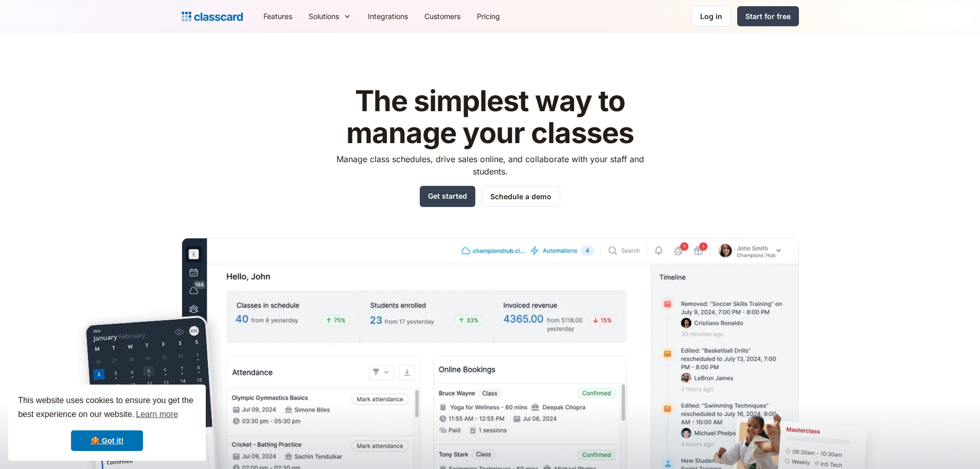 This screenshot has width=980, height=469. Describe the element at coordinates (448, 196) in the screenshot. I see `a: Get started` at that location.